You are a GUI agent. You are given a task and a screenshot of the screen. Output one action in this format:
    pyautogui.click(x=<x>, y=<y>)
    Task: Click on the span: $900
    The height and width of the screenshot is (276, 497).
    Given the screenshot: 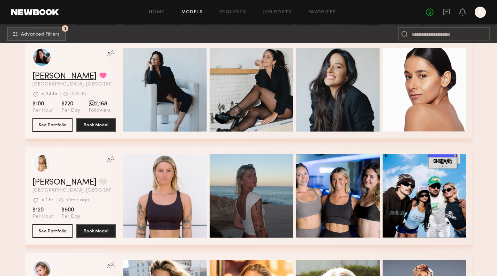 What is the action you would take?
    pyautogui.click(x=71, y=210)
    